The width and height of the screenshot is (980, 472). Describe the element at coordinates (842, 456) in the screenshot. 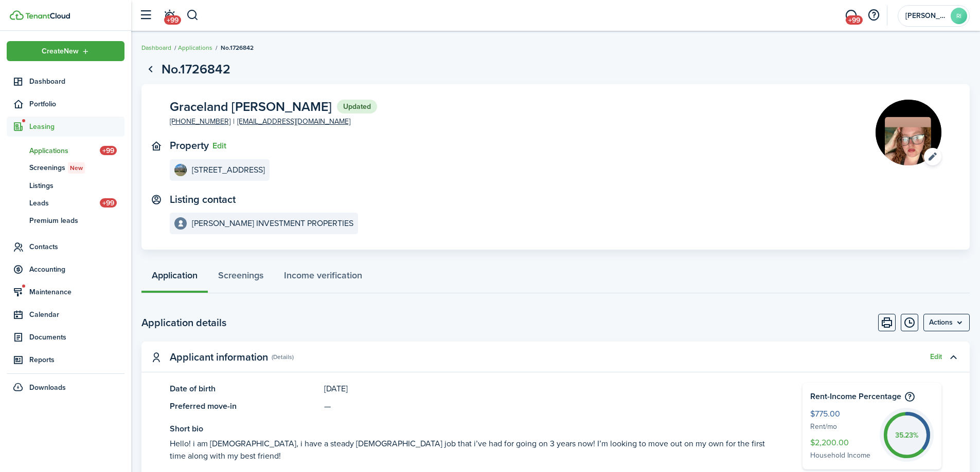

I see `span: Household Income` at that location.